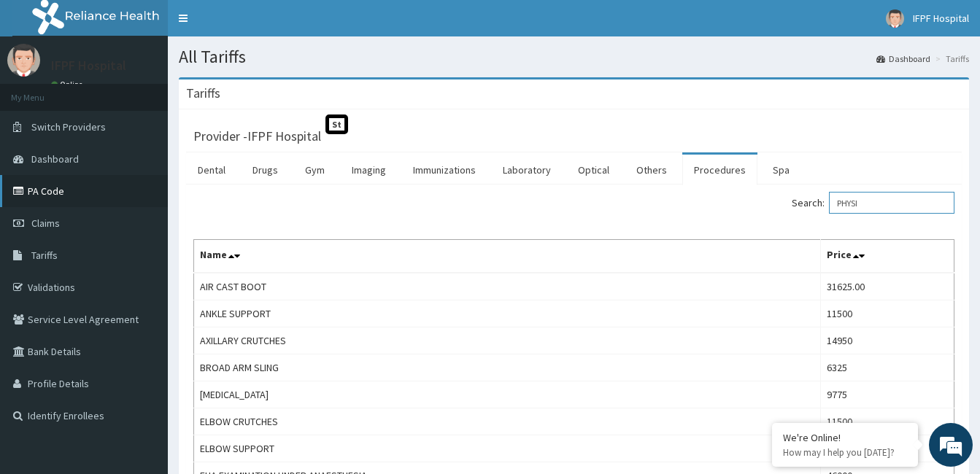 This screenshot has height=474, width=980. Describe the element at coordinates (336, 124) in the screenshot. I see `span: St` at that location.